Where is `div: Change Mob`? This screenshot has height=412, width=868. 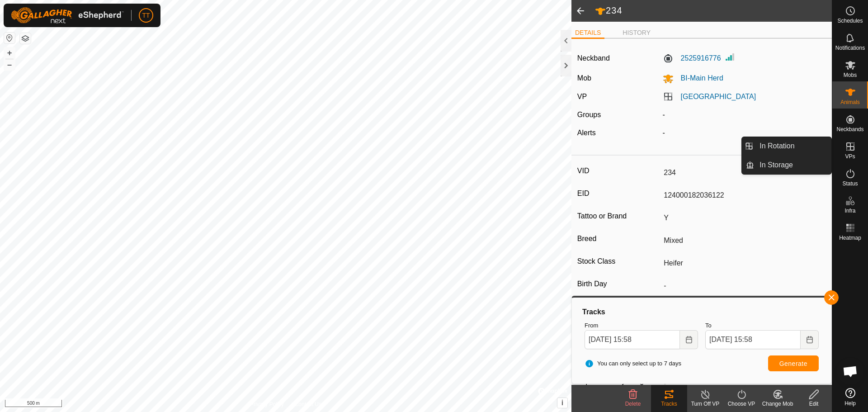
div: Change Mob is located at coordinates (777, 404).